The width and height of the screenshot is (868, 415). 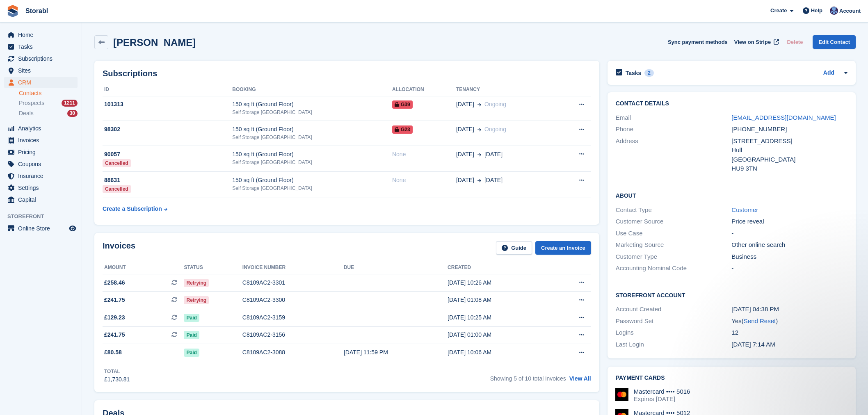 I want to click on span: Capital, so click(x=43, y=199).